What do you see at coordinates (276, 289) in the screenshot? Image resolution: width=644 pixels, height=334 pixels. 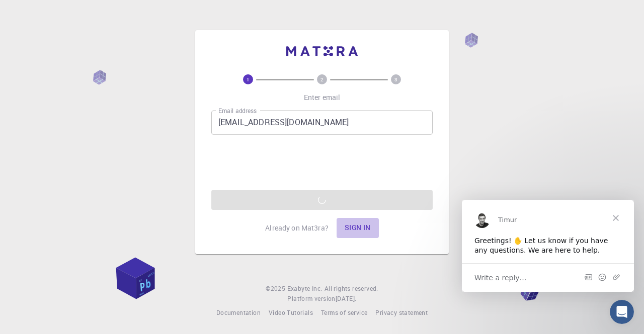 I see `span: © 2025` at bounding box center [276, 289].